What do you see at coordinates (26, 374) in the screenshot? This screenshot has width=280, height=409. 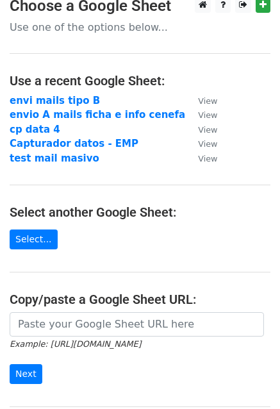 I see `input: Next` at bounding box center [26, 374].